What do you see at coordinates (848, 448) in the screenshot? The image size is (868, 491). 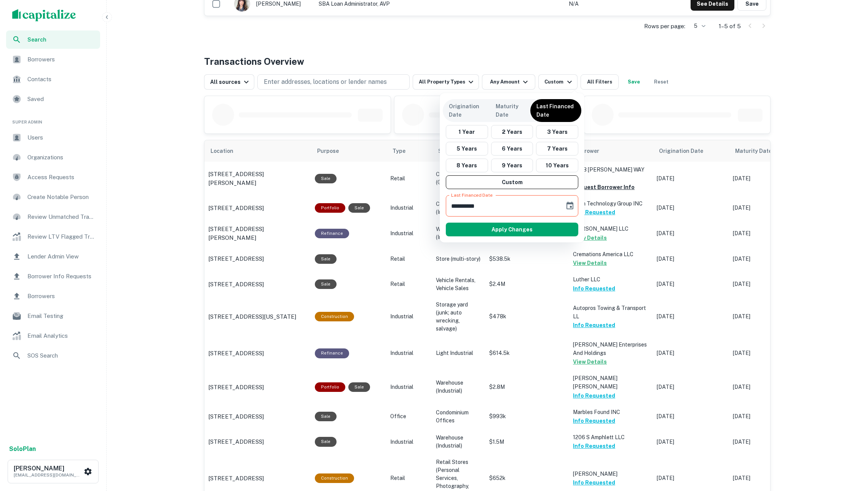 I see `div: Chat Widget` at bounding box center [848, 448].